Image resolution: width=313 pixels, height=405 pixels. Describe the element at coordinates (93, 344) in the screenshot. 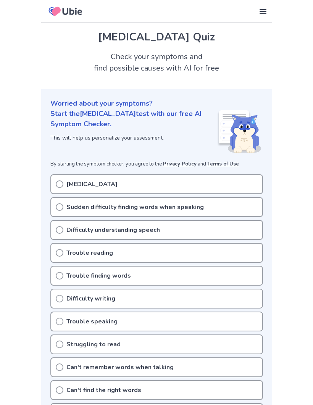

I see `p: Struggling to read` at that location.